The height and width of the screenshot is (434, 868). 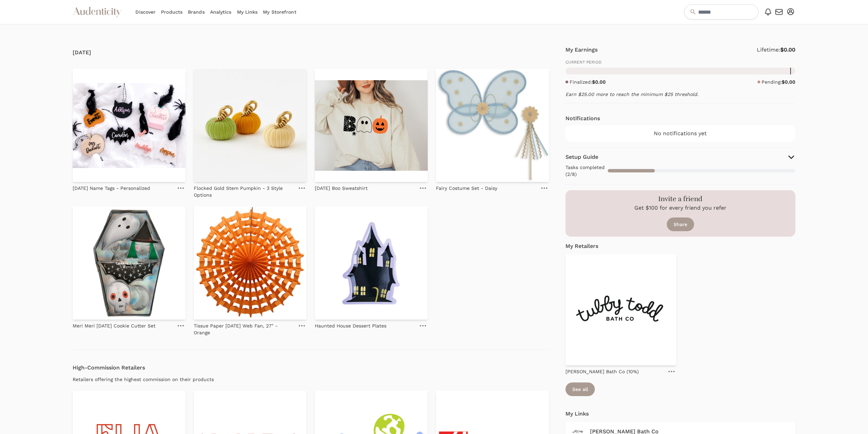 What do you see at coordinates (680, 413) in the screenshot?
I see `h4: My Links` at bounding box center [680, 413].